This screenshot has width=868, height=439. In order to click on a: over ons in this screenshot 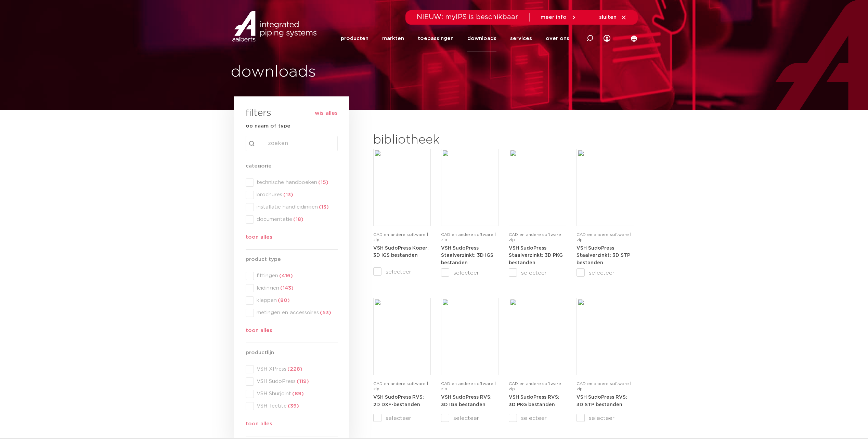, I will do `click(558, 38)`.